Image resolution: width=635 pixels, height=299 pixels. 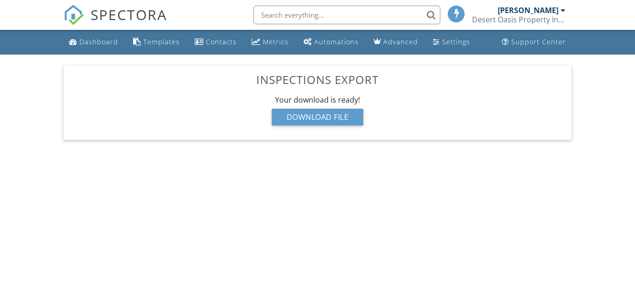 I want to click on div: Templates, so click(x=161, y=42).